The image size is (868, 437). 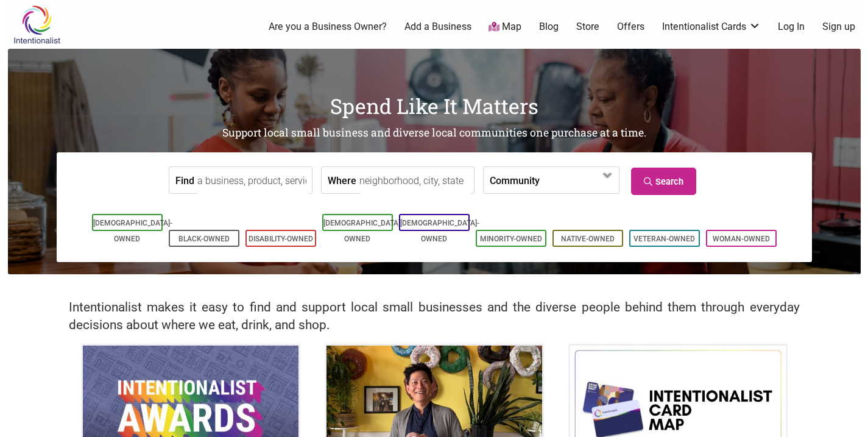 I want to click on a: Disability-Owned, so click(x=281, y=239).